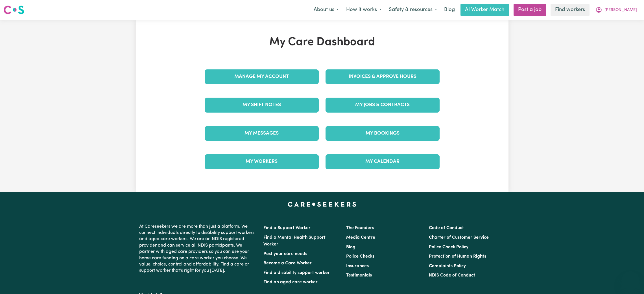 The width and height of the screenshot is (644, 294). I want to click on a: Post your care needs, so click(285, 254).